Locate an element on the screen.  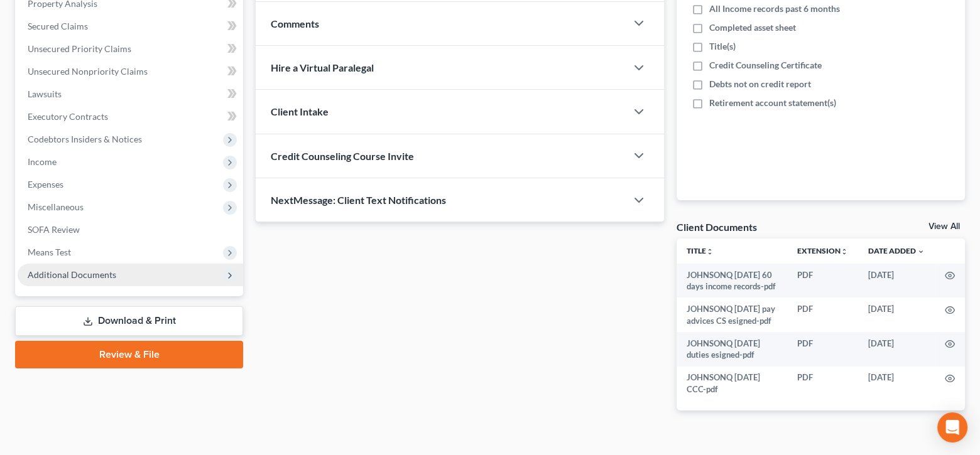
a: Lawsuits is located at coordinates (130, 94).